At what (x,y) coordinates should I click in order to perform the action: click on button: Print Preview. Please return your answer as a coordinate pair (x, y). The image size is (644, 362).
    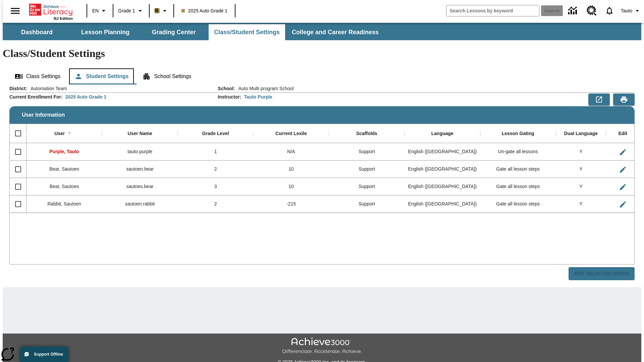
    Looking at the image, I should click on (624, 99).